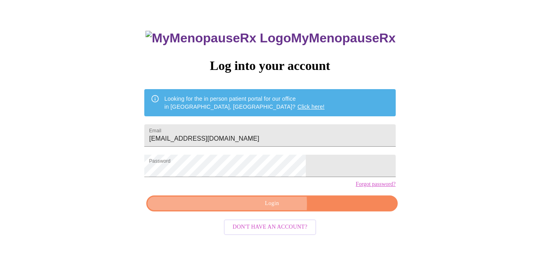  Describe the element at coordinates (270, 226) in the screenshot. I see `a: Don't have an account?` at that location.